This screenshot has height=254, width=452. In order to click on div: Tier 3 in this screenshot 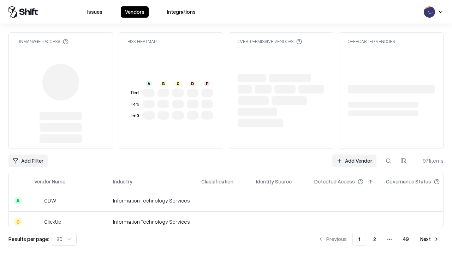, I will do `click(134, 115)`.